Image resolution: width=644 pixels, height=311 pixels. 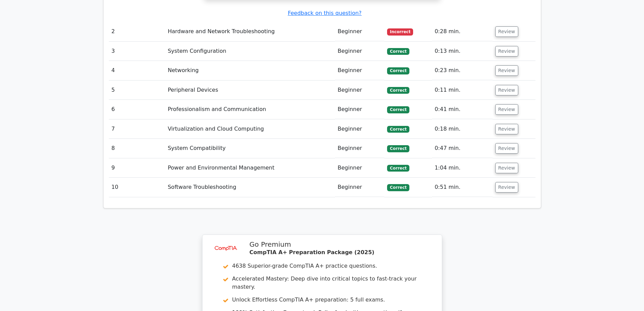 I want to click on td: 0:18 min., so click(x=462, y=129).